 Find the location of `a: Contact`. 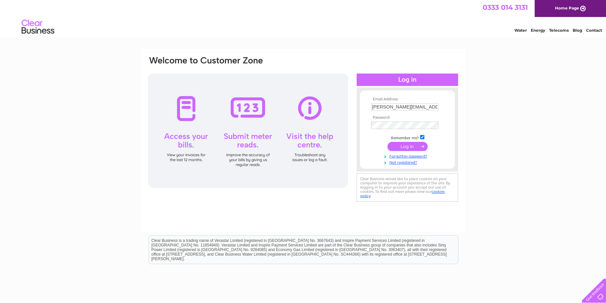

a: Contact is located at coordinates (594, 30).